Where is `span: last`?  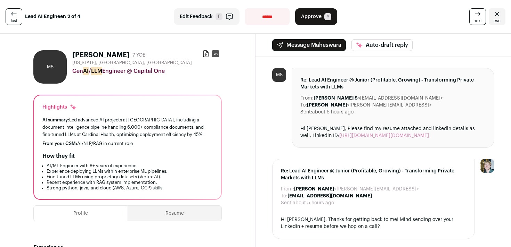
span: last is located at coordinates (14, 21).